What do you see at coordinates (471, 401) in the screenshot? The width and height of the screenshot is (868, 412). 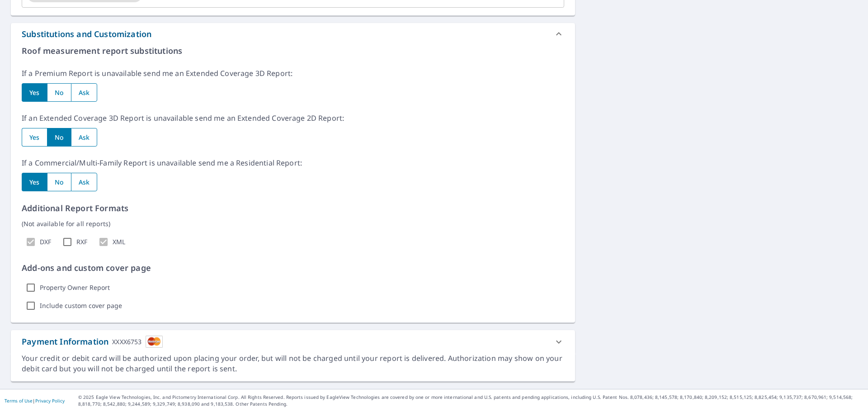 I see `p: © 2025 Eagle View Technologies, Inc. and Pictometry International Corp. All Rights Reserved. Repo...` at bounding box center [471, 401].